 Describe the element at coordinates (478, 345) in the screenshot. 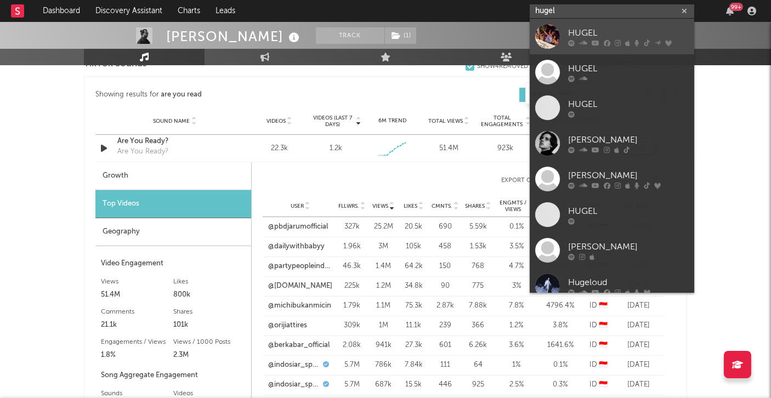

I see `div: 6.26k` at that location.